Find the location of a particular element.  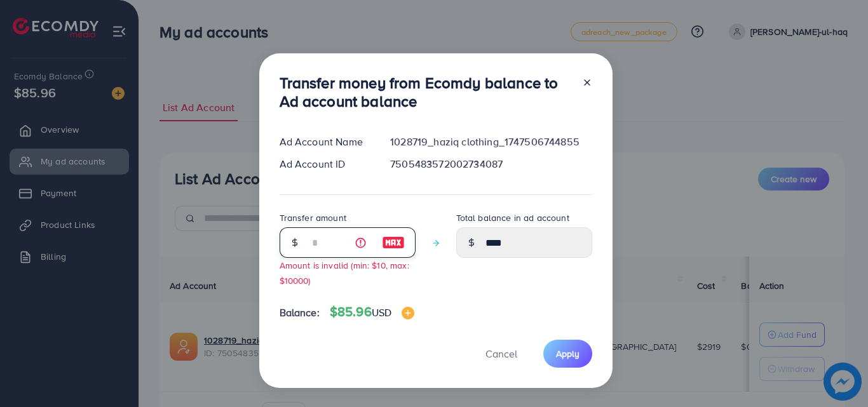

div: Ad Account ID is located at coordinates (324, 164).